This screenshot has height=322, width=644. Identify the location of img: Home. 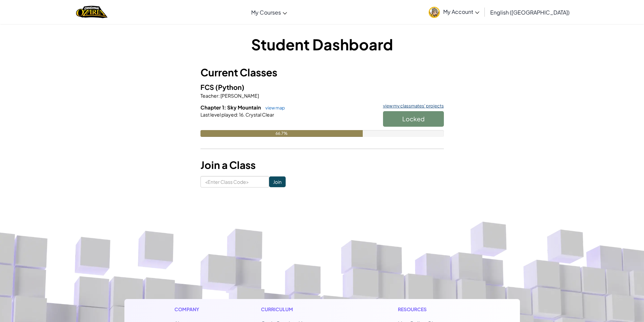
(92, 12).